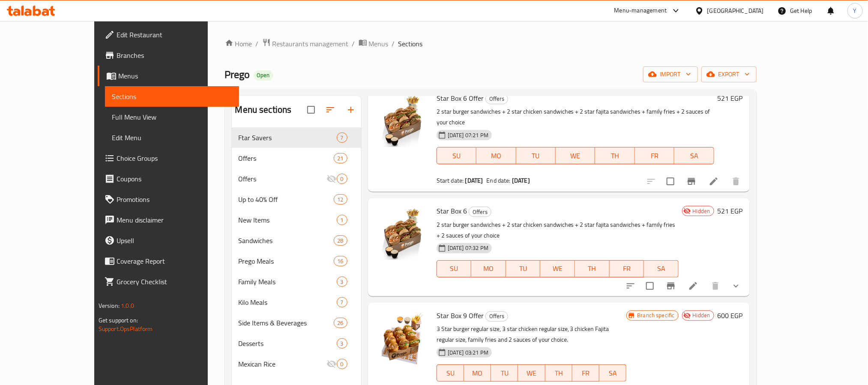 This screenshot has width=868, height=385. Describe the element at coordinates (288, 282) in the screenshot. I see `div: Family Meals` at that location.